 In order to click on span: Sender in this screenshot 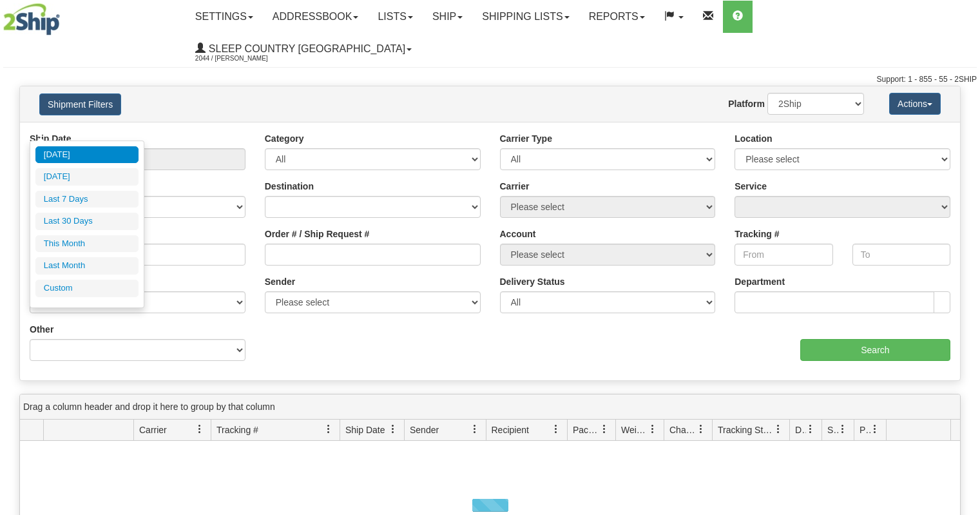, I will do `click(424, 430)`.